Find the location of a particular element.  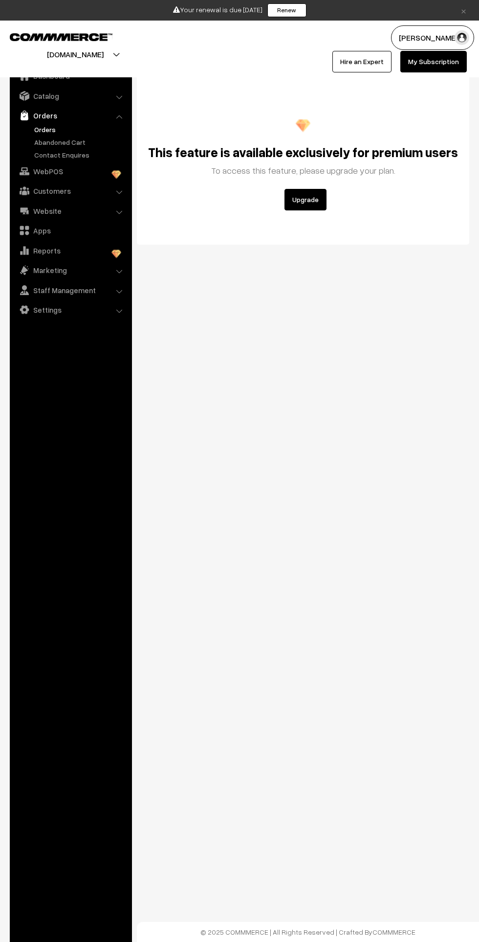

a: Settings is located at coordinates (70, 310).